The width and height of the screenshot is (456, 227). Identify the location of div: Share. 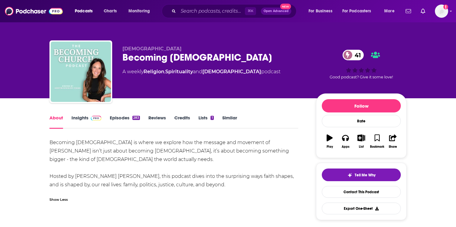
(393, 147).